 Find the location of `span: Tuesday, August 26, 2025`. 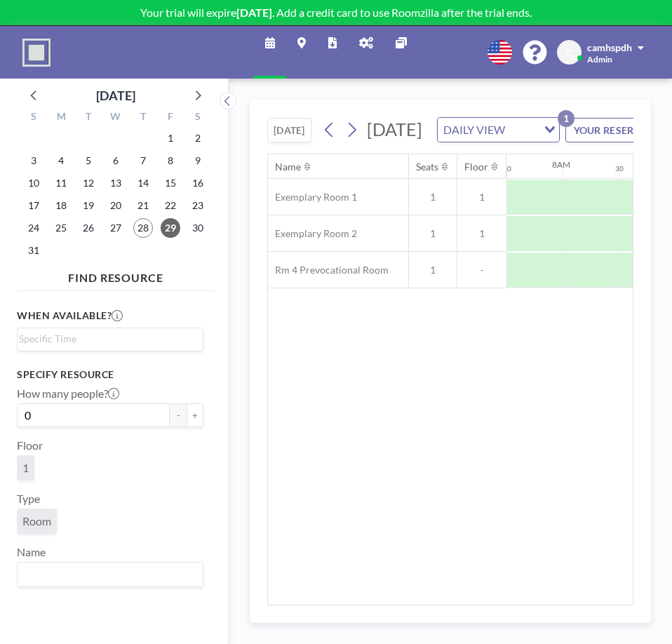

span: Tuesday, August 26, 2025 is located at coordinates (88, 228).